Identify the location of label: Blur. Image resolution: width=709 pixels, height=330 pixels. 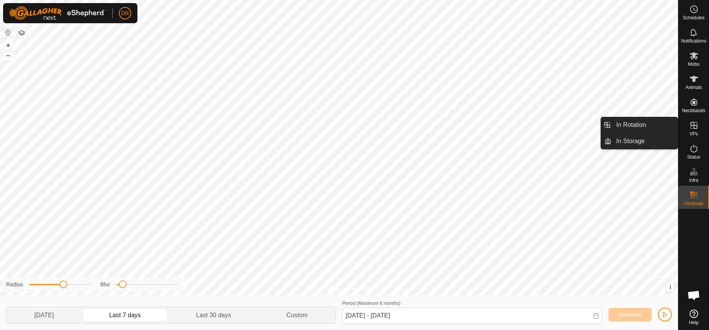
(105, 284).